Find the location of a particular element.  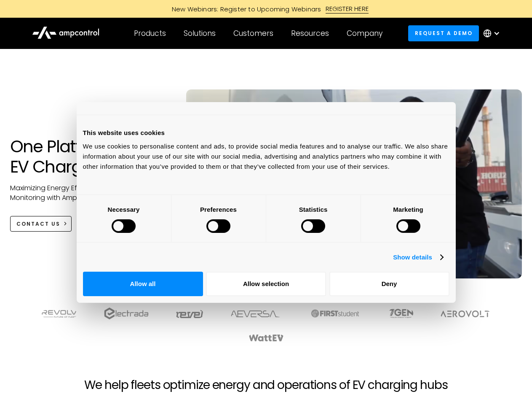

a: Show details is located at coordinates (419, 257).